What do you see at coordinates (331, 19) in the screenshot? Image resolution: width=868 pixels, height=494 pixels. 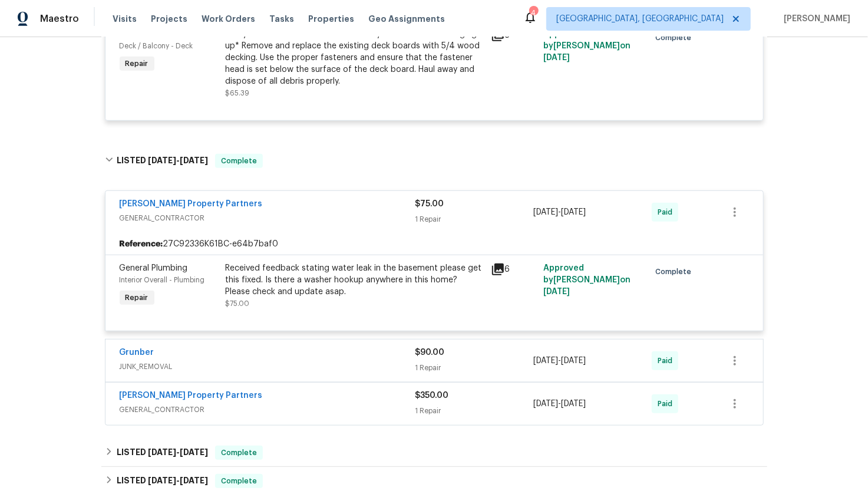 I see `span: Properties` at bounding box center [331, 19].